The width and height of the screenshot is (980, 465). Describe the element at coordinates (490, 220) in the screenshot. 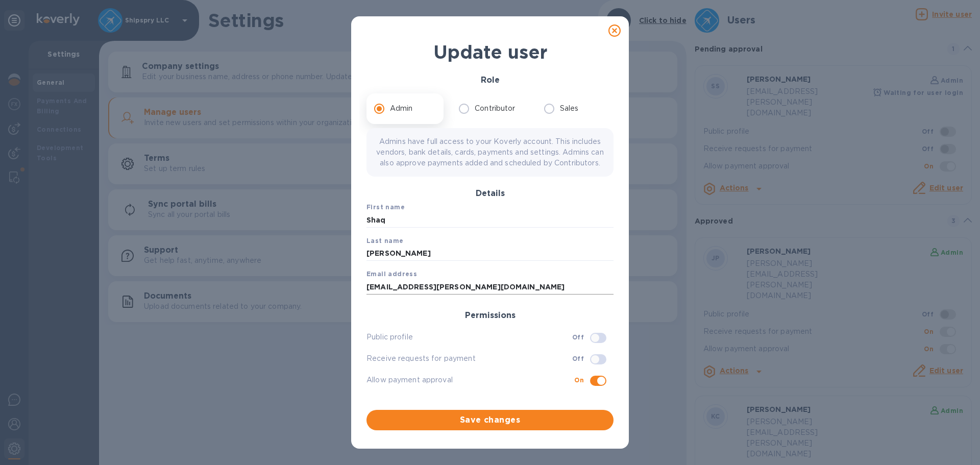

I see `input: Enter first name` at that location.